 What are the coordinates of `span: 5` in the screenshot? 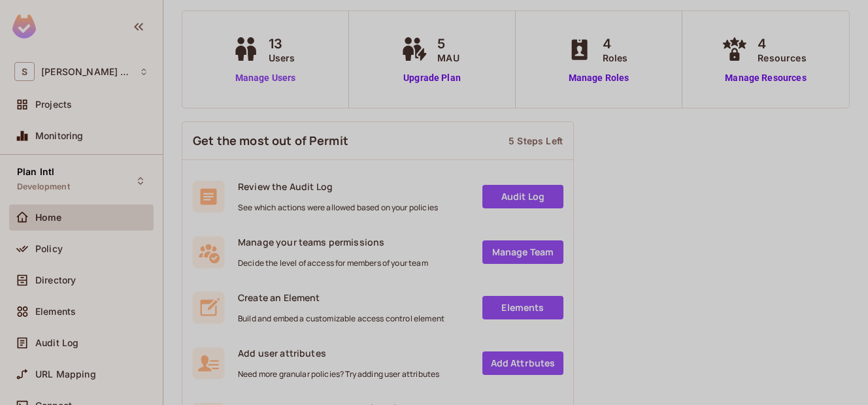 It's located at (448, 44).